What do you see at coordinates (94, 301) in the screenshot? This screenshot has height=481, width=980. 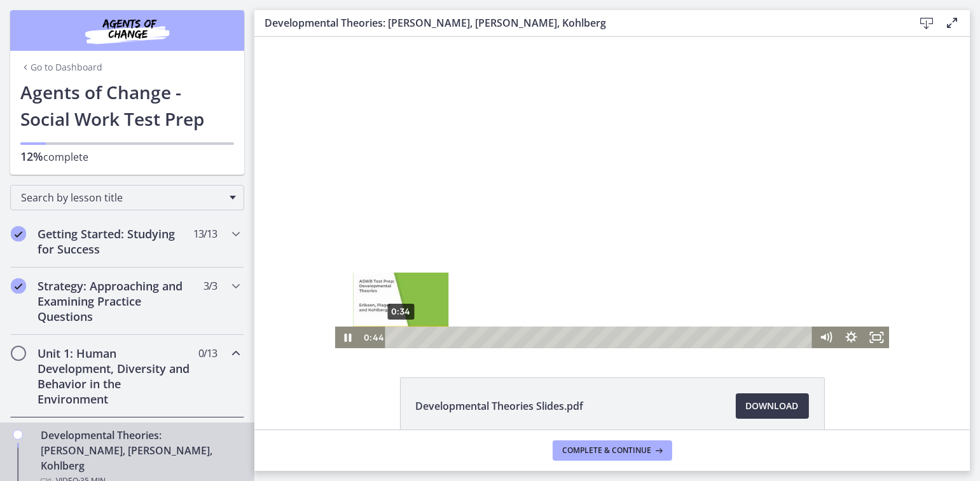 I see `button: Pause` at bounding box center [94, 301].